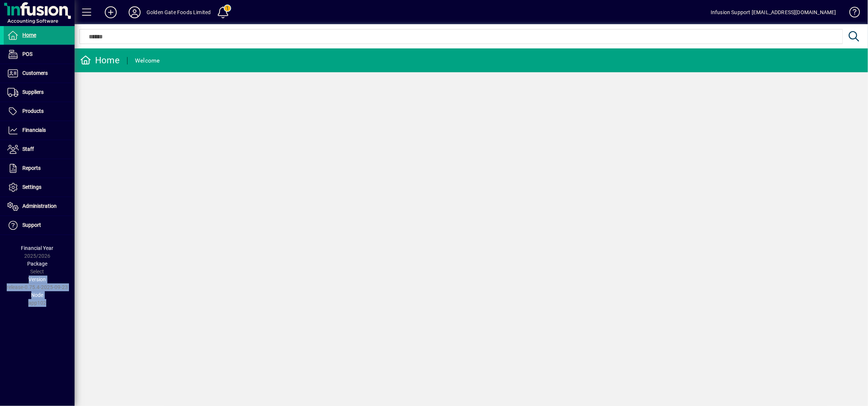  What do you see at coordinates (178, 12) in the screenshot?
I see `div: Golden Gate Foods Limited` at bounding box center [178, 12].